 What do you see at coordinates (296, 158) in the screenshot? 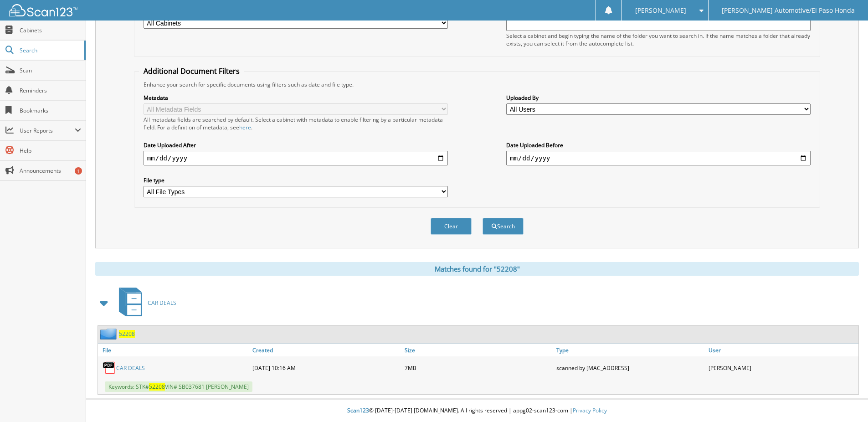
I see `input: start` at bounding box center [296, 158].